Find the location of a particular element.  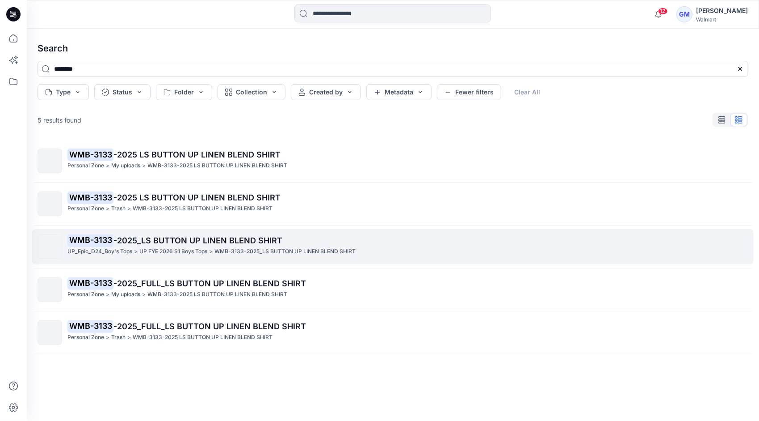

button: Folder is located at coordinates (184, 92).